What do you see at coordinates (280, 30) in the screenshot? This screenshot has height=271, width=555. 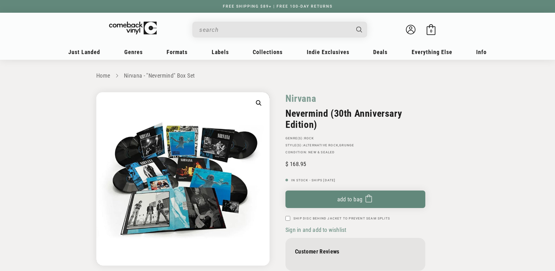 I see `div: Search` at bounding box center [280, 30].